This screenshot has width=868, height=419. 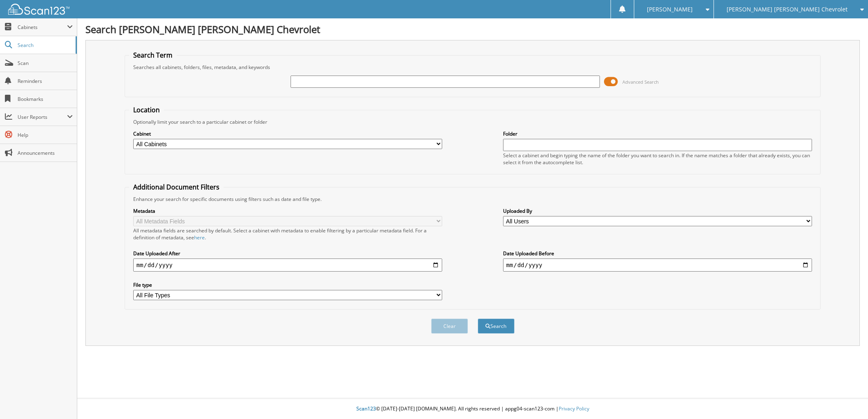 I want to click on a: Privacy Policy, so click(x=574, y=408).